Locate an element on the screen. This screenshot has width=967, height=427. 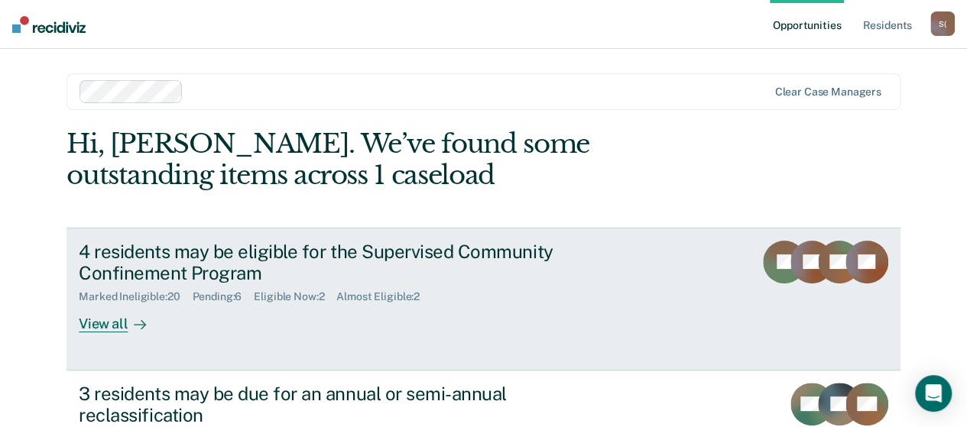
div: Marked Ineligible : 20 is located at coordinates (135, 297).